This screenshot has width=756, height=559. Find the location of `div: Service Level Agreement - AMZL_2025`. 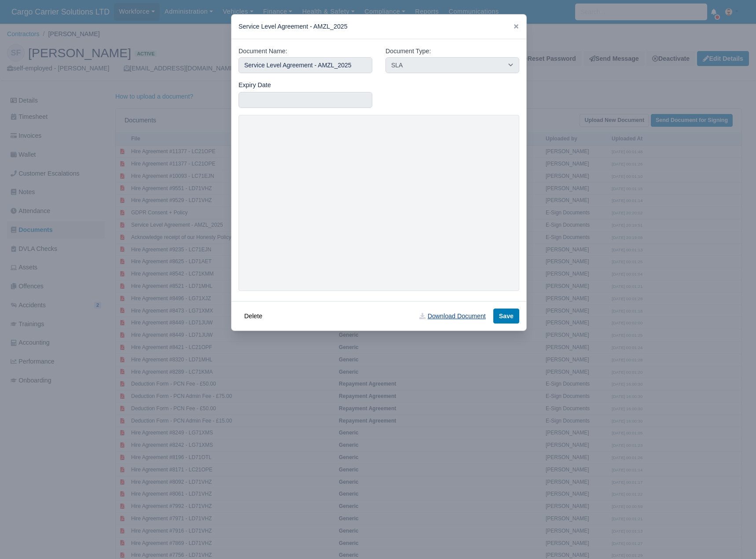

div: Service Level Agreement - AMZL_2025 is located at coordinates (378, 26).